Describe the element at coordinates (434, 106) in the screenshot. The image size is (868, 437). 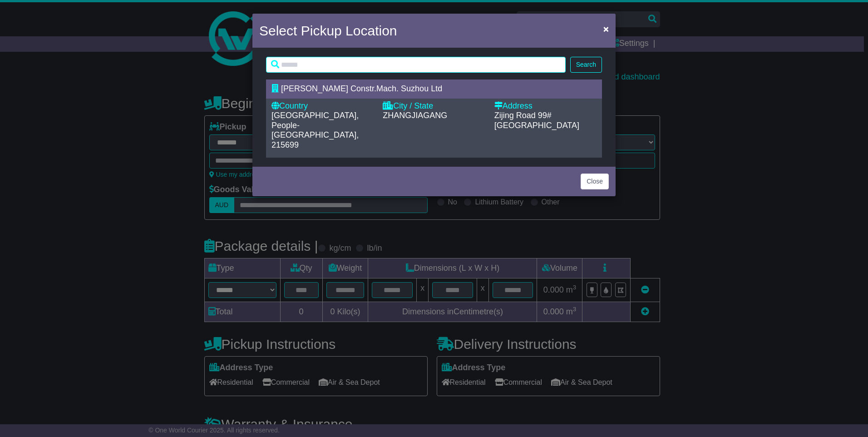
I see `div: City / State` at that location.